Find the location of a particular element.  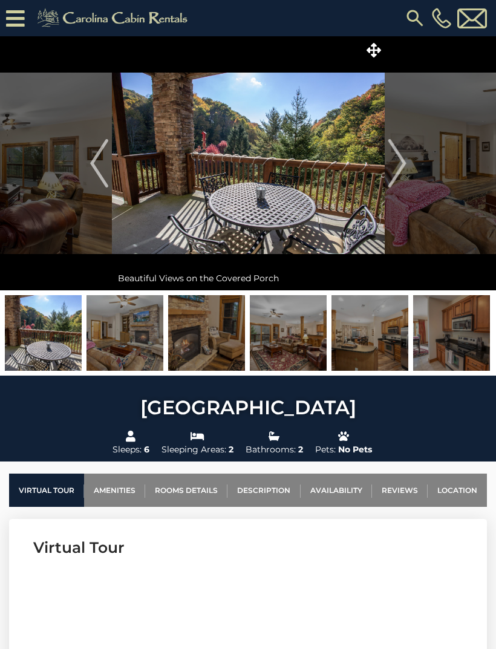

a: Amenities is located at coordinates (114, 490).